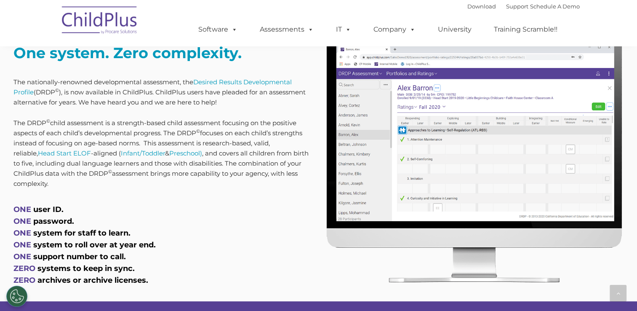 The width and height of the screenshot is (637, 311). Describe the element at coordinates (454, 29) in the screenshot. I see `a: University` at that location.